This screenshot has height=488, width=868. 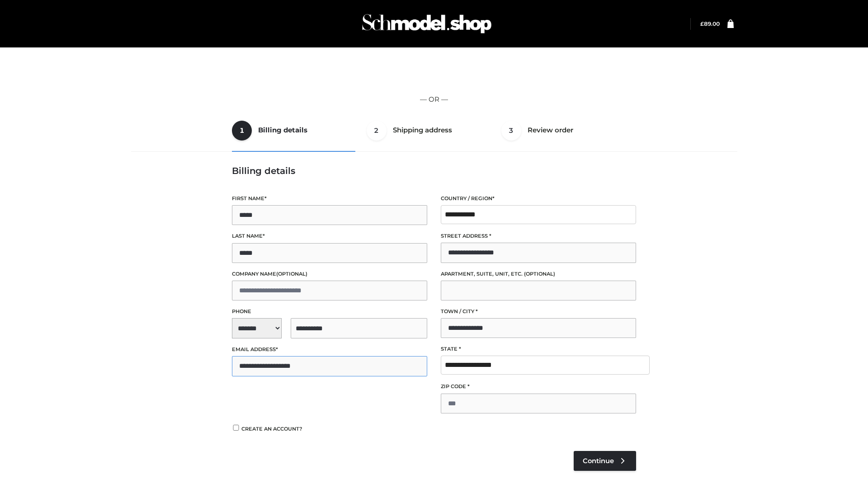 What do you see at coordinates (330, 311) in the screenshot?
I see `label: Phone` at bounding box center [330, 311].